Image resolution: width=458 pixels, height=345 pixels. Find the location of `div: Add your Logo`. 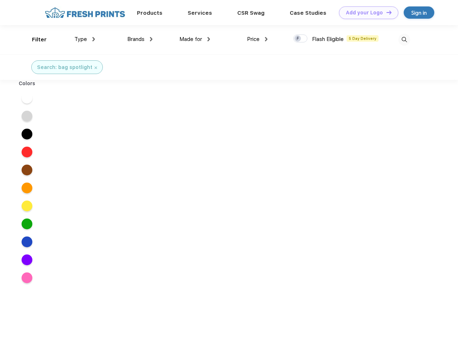

div: Add your Logo is located at coordinates (364, 13).